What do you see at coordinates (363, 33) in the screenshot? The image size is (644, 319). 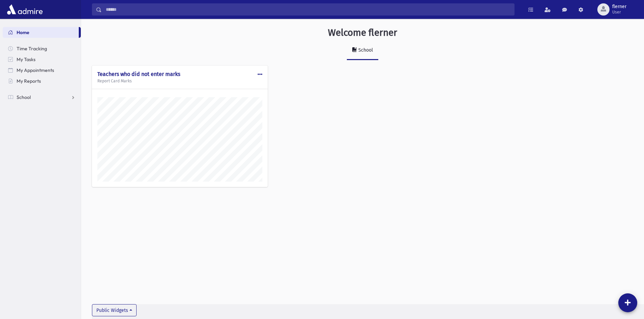 I see `h3: Welcome flerner` at bounding box center [363, 33].